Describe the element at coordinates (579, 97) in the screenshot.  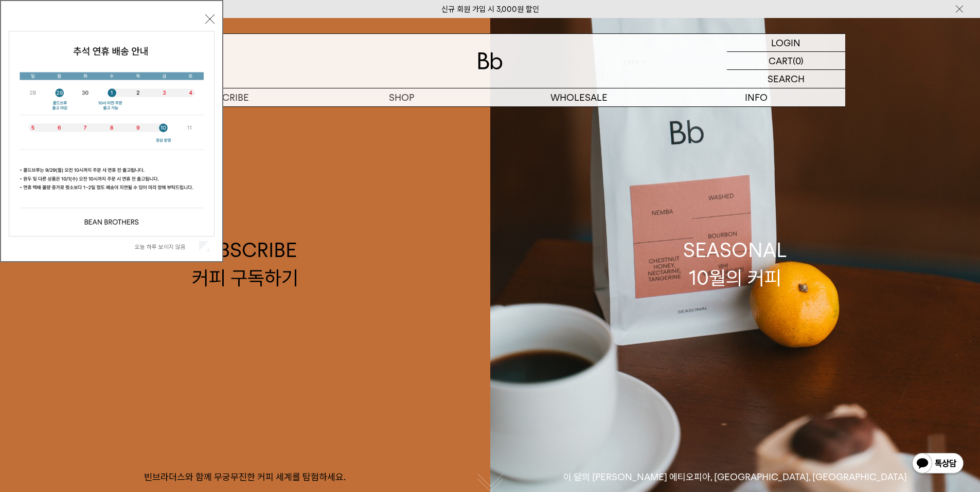
I see `p: WHOLESALE` at that location.